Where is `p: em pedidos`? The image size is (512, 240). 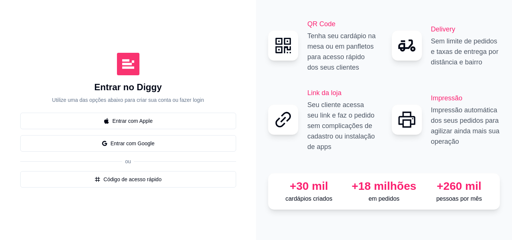 p: em pedidos is located at coordinates (384, 199).